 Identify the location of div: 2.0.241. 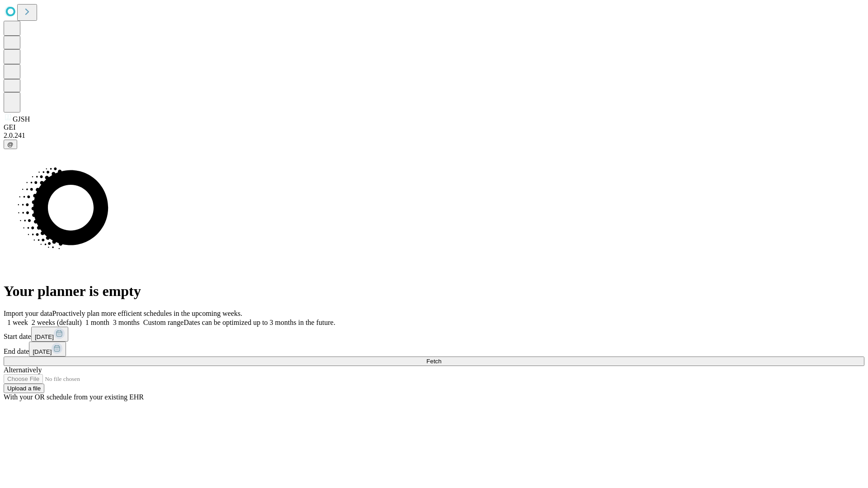
(434, 135).